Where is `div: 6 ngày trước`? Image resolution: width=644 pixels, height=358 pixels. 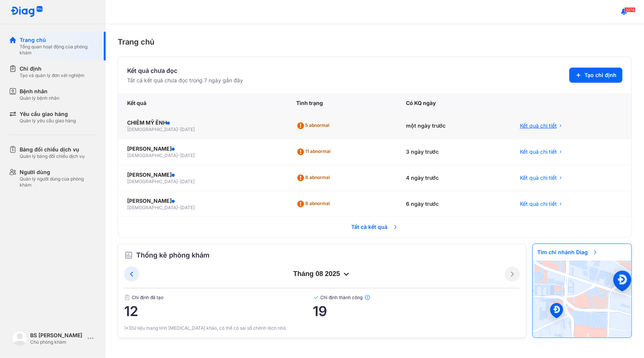
div: 6 ngày trước is located at coordinates (454, 204).